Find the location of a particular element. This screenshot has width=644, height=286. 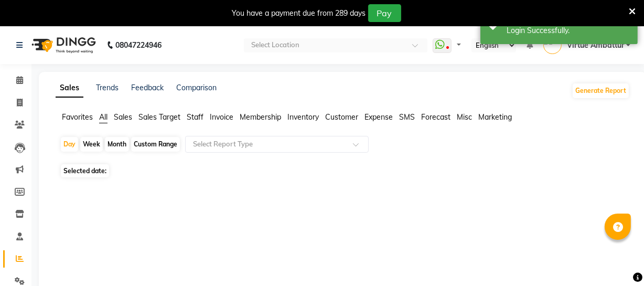

a: Trends is located at coordinates (107, 87).